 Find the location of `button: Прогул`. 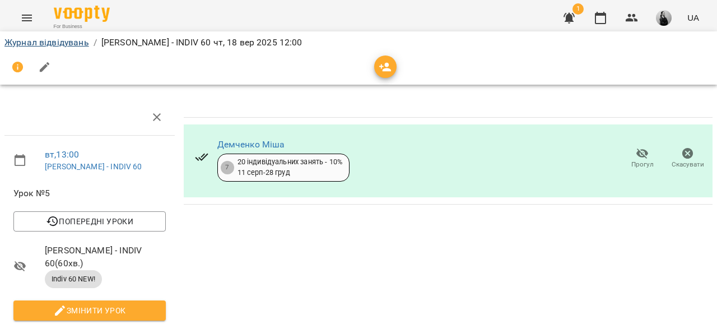

button: Прогул is located at coordinates (642, 158).